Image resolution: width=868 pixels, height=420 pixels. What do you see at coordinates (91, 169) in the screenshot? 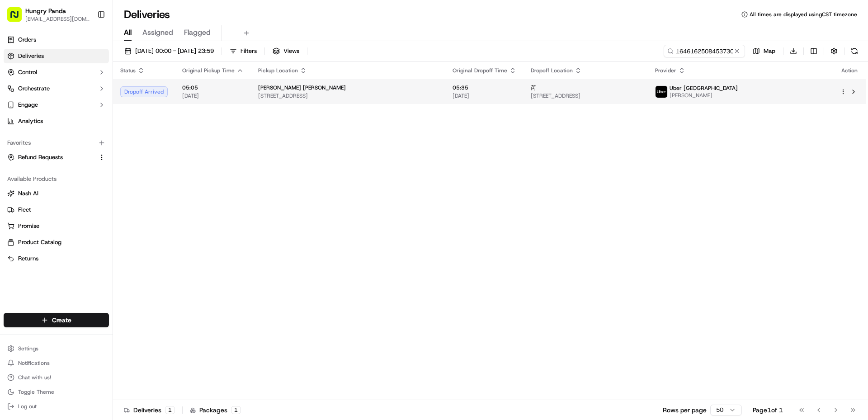
I see `span: 8月27日` at bounding box center [91, 169].